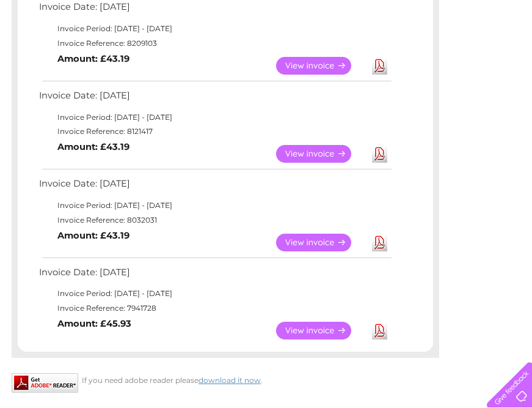 The width and height of the screenshot is (532, 408). Describe the element at coordinates (344, 14) in the screenshot. I see `span: 0333 014 3131` at that location.